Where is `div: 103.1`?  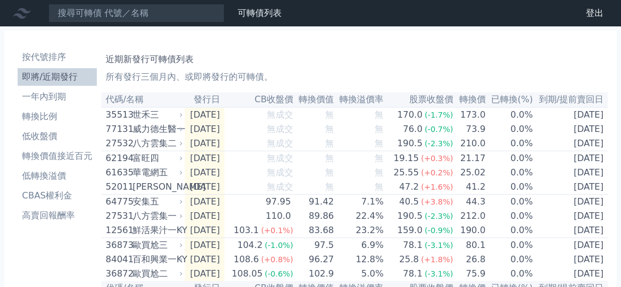
div: 103.1 is located at coordinates (246, 231).